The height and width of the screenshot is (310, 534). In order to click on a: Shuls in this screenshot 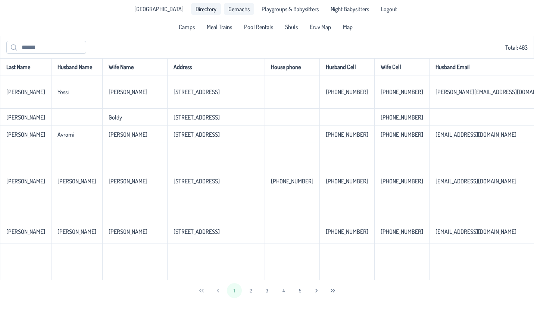, I will do `click(291, 27)`.